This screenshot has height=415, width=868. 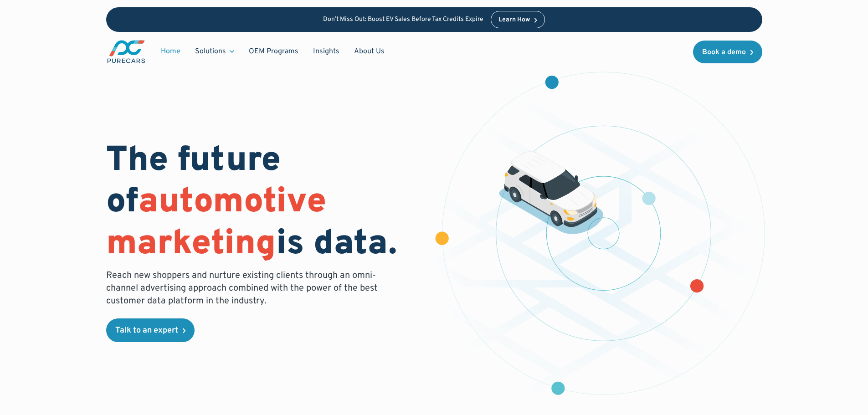 What do you see at coordinates (216, 223) in the screenshot?
I see `span: automotive marketing` at bounding box center [216, 223].